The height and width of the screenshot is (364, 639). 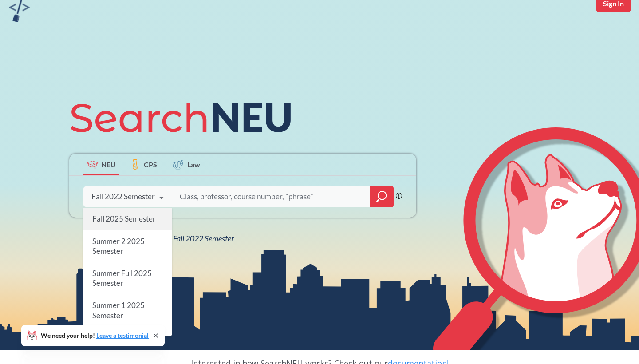 I want to click on span: Law, so click(x=194, y=164).